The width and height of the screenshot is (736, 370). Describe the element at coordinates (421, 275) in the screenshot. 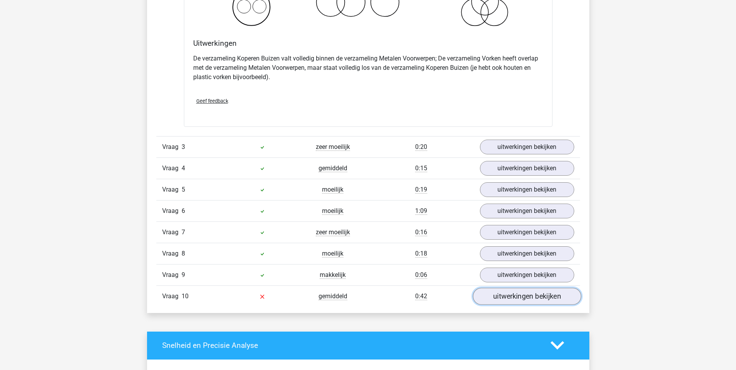

I see `span: 0:06` at that location.